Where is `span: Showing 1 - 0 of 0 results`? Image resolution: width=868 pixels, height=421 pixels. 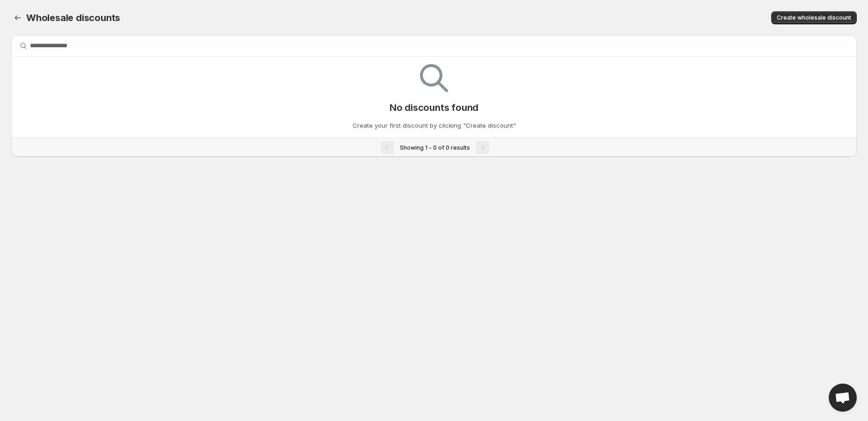
span: Showing 1 - 0 of 0 results is located at coordinates (435, 148).